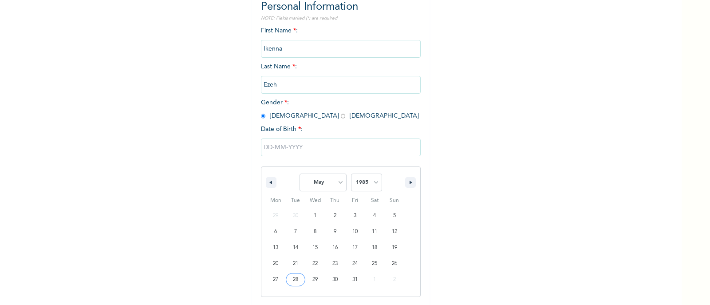 The height and width of the screenshot is (305, 710). What do you see at coordinates (295, 248) in the screenshot?
I see `button: 14` at bounding box center [295, 248].